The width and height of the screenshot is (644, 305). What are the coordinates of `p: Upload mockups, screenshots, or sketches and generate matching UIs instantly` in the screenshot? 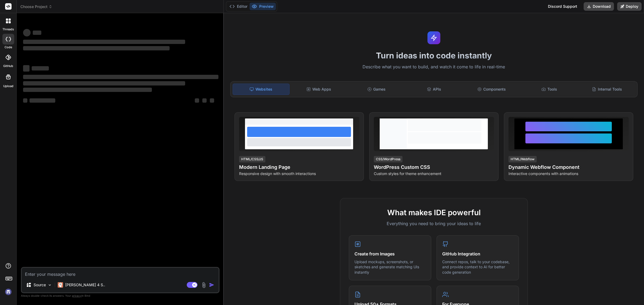 It's located at (390, 267).